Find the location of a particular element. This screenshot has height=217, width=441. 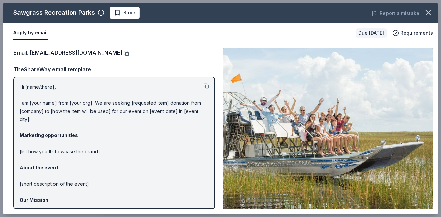

strong: Marketing opportunities is located at coordinates (49, 135).